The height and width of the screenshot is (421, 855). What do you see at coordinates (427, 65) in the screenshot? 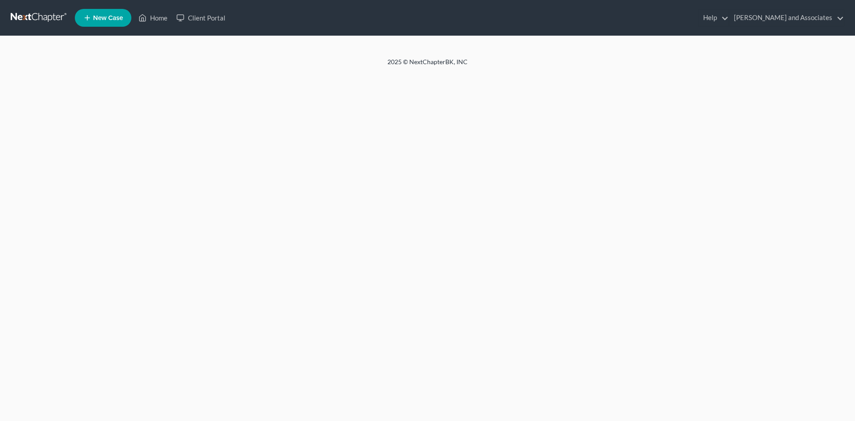
I see `div: 2025 © NextChapterBK, INC` at bounding box center [427, 65].